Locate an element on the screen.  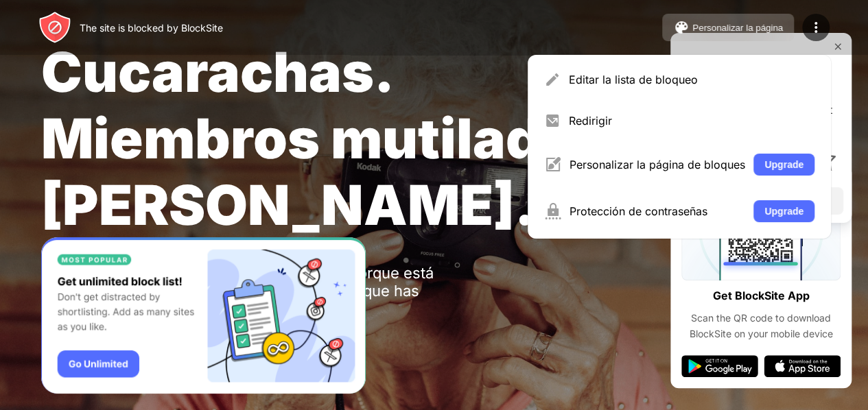
img: menu-password.svg is located at coordinates (552, 211).